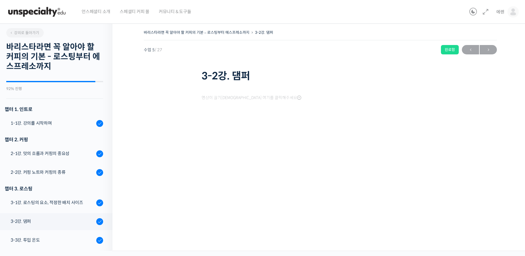  I want to click on h3: 챕터 1. 인트로, so click(54, 109).